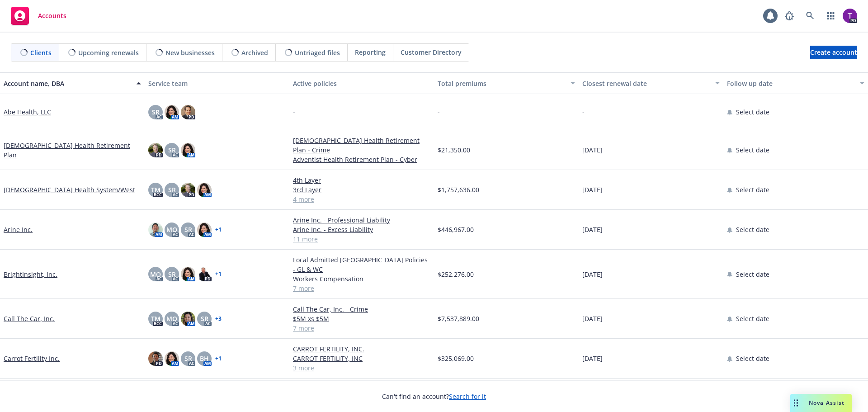  What do you see at coordinates (362, 229) in the screenshot?
I see `a: Arine Inc. - Excess Liability` at bounding box center [362, 229].